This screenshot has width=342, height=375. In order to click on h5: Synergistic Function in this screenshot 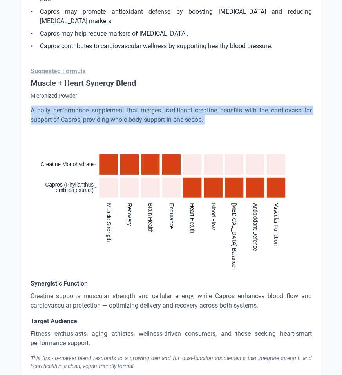, I will do `click(171, 284)`.